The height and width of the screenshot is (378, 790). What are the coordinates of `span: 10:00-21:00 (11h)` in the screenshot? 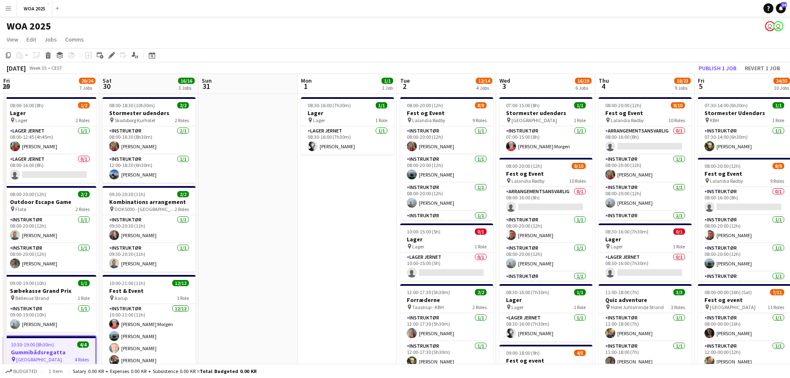 It's located at (127, 283).